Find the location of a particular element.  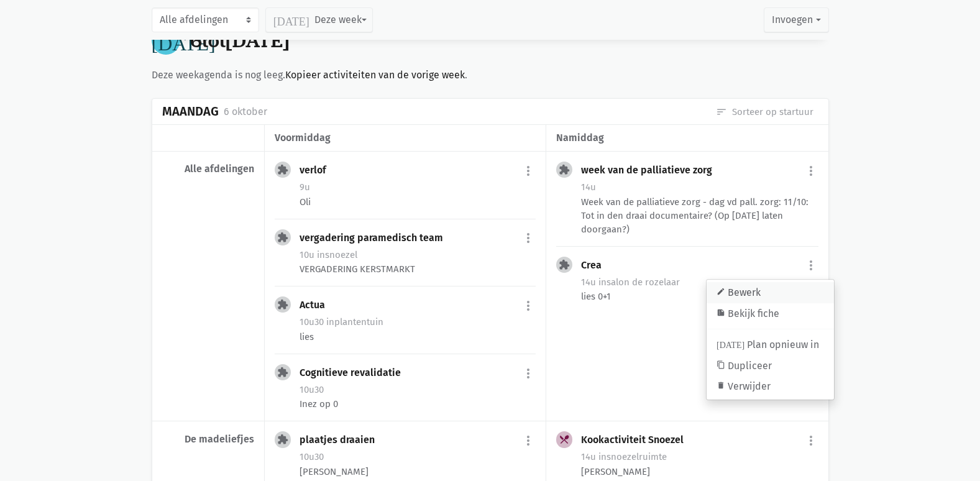

div: voormiddag is located at coordinates (405, 138).